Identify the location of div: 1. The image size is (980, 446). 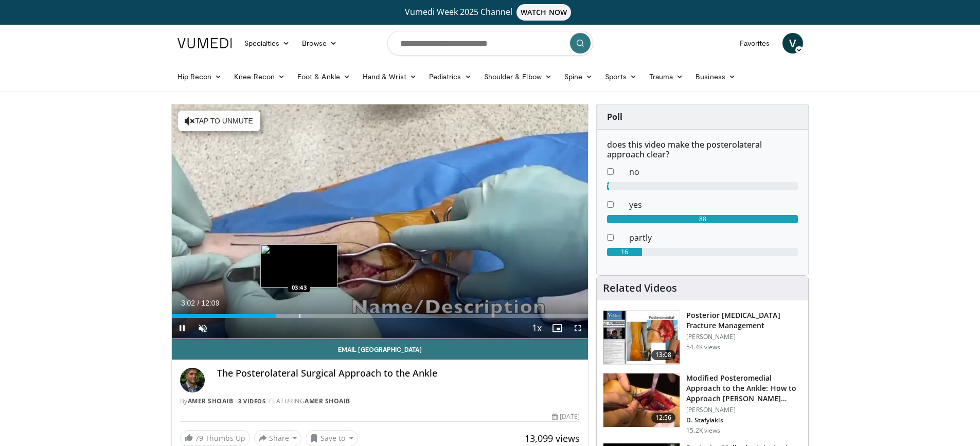
(608, 186).